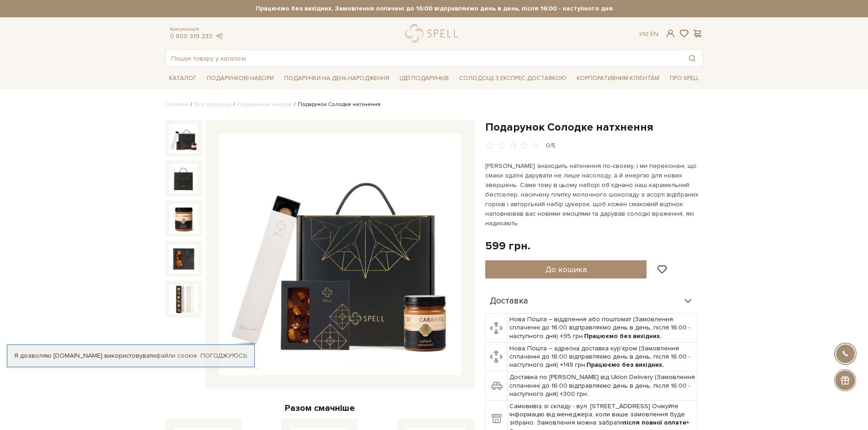 This screenshot has height=430, width=868. What do you see at coordinates (566, 270) in the screenshot?
I see `span: До кошика` at bounding box center [566, 270].